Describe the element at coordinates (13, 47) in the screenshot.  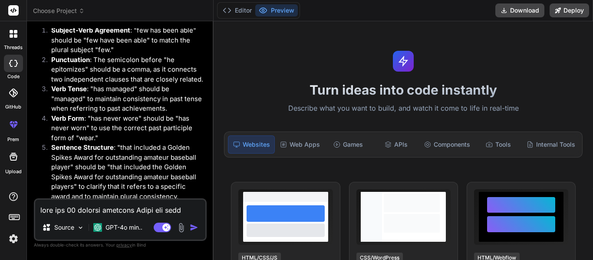
I see `label: threads` at that location.